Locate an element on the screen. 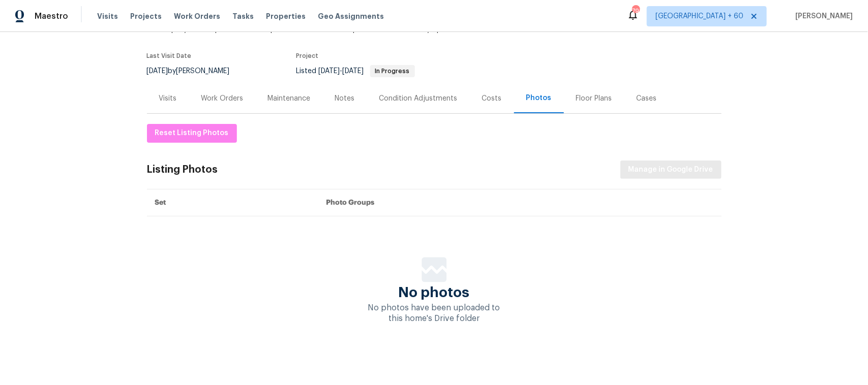 The image size is (868, 385). span: Project is located at coordinates (308, 56).